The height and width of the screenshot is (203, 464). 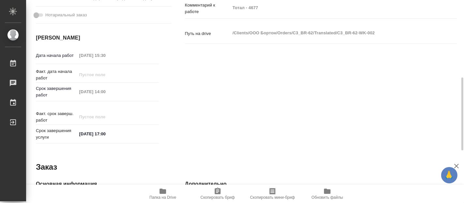 I want to click on button: Папка на Drive, so click(x=163, y=194).